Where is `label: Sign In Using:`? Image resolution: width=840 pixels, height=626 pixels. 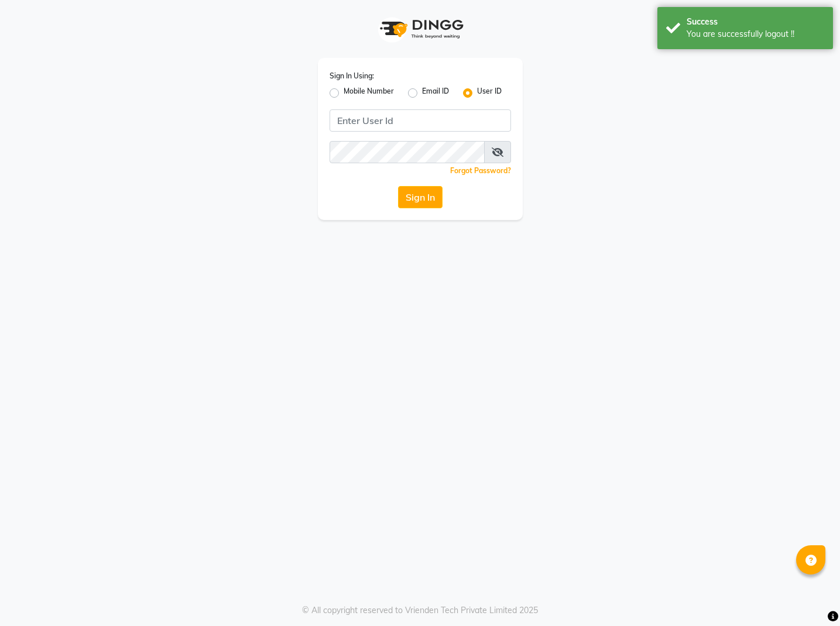
label: Sign In Using: is located at coordinates (352, 76).